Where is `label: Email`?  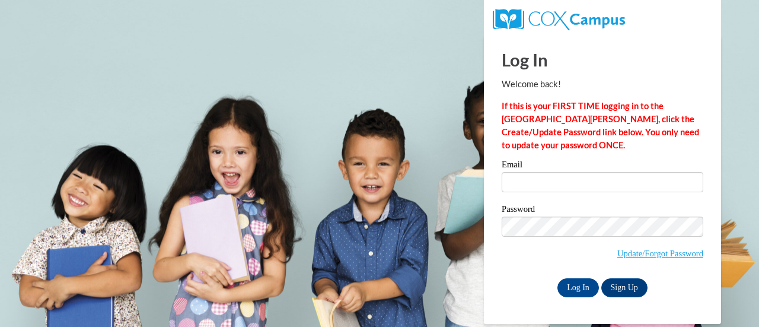
label: Email is located at coordinates (603, 166).